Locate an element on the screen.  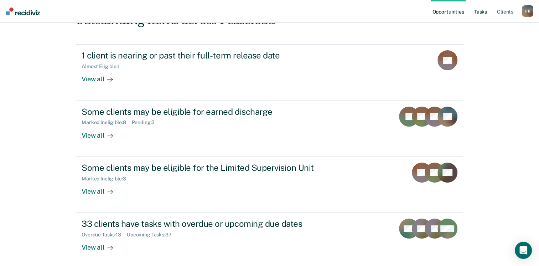
div: Open Intercom Messenger is located at coordinates (523, 250).